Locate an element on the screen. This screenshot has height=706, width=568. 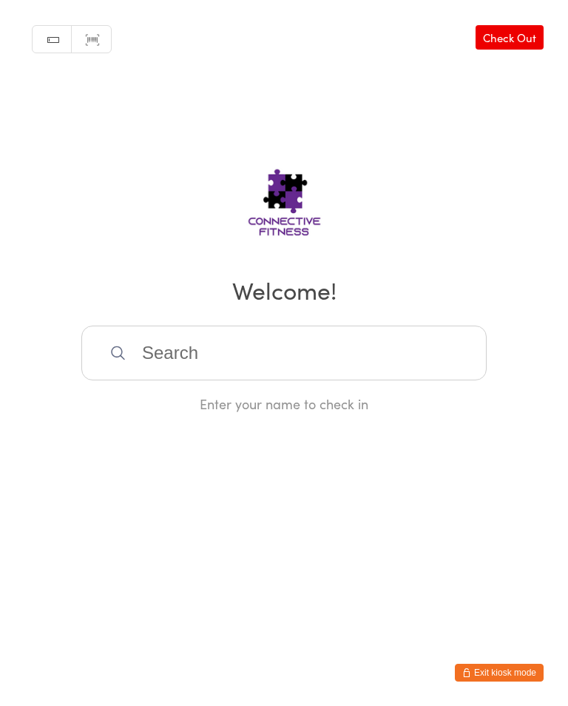
h2: Welcome! is located at coordinates (284, 289).